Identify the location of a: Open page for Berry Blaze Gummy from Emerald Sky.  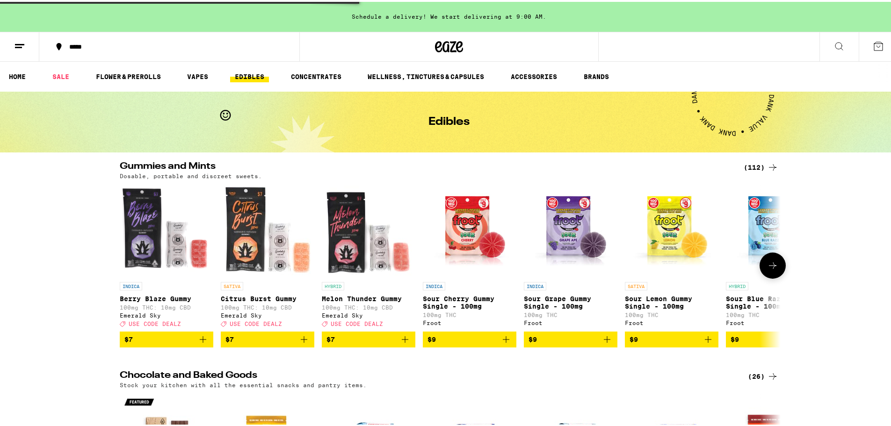
(167, 256).